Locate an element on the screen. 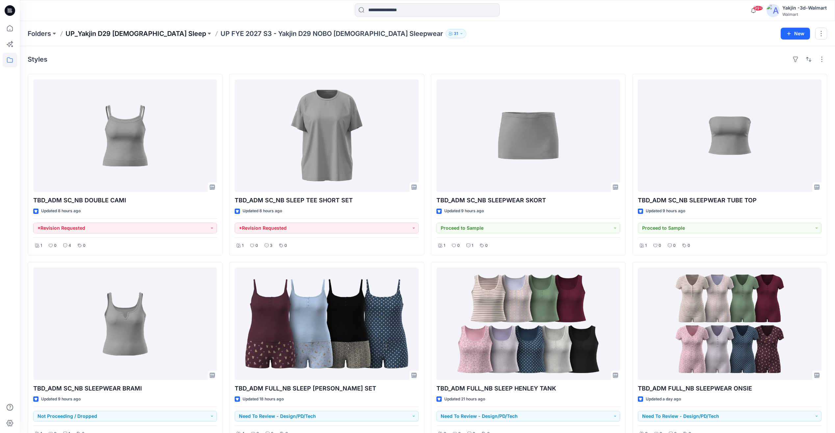 Image resolution: width=835 pixels, height=433 pixels. a: TBD_ADM SC_NB SLEEP TEE SHORT SET is located at coordinates (327, 135).